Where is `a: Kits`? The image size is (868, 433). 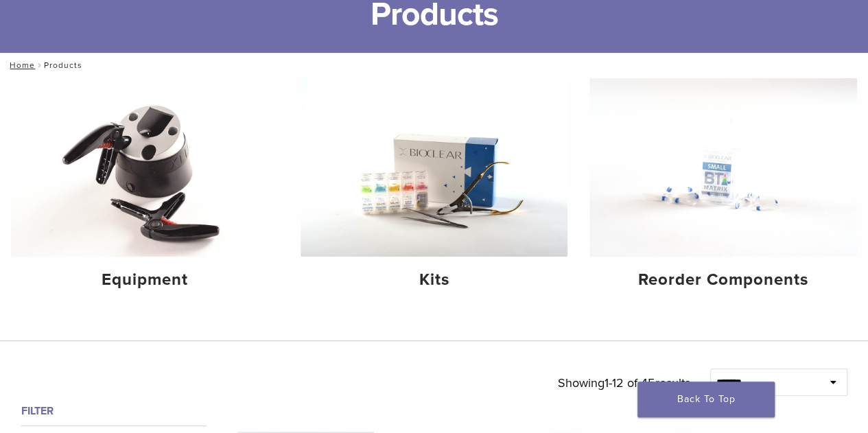
a: Kits is located at coordinates (434, 189).